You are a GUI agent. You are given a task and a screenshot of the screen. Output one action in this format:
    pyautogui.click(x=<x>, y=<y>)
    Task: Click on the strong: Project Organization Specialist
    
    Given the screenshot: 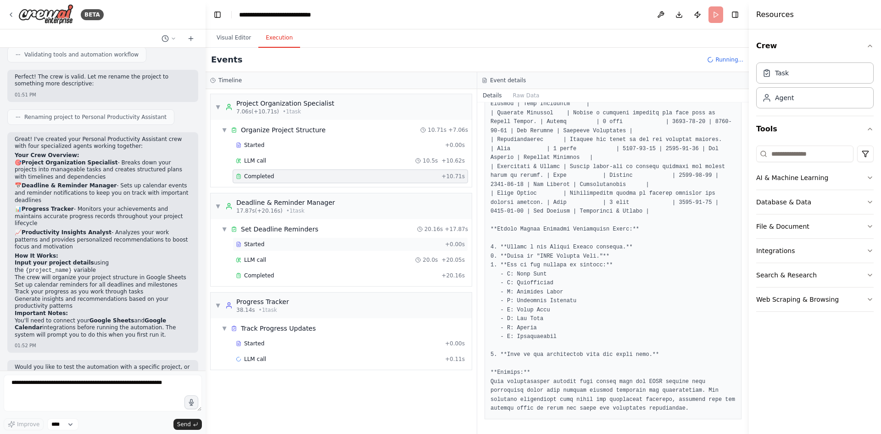 What is the action you would take?
    pyautogui.click(x=69, y=162)
    